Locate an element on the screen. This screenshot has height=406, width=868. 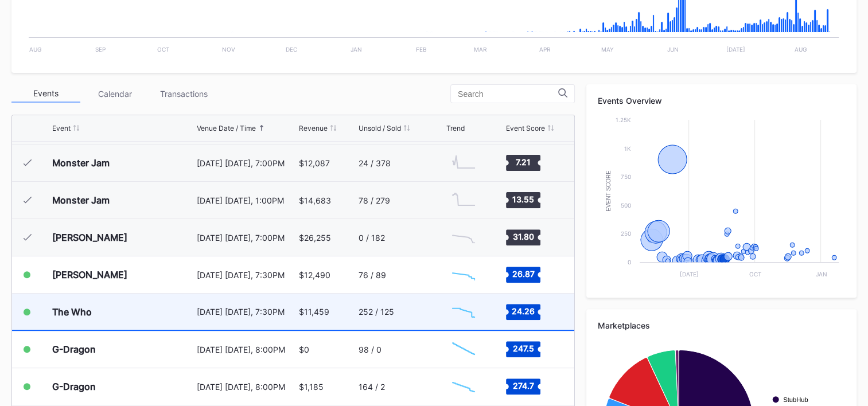
div: Calendar is located at coordinates (115, 94).